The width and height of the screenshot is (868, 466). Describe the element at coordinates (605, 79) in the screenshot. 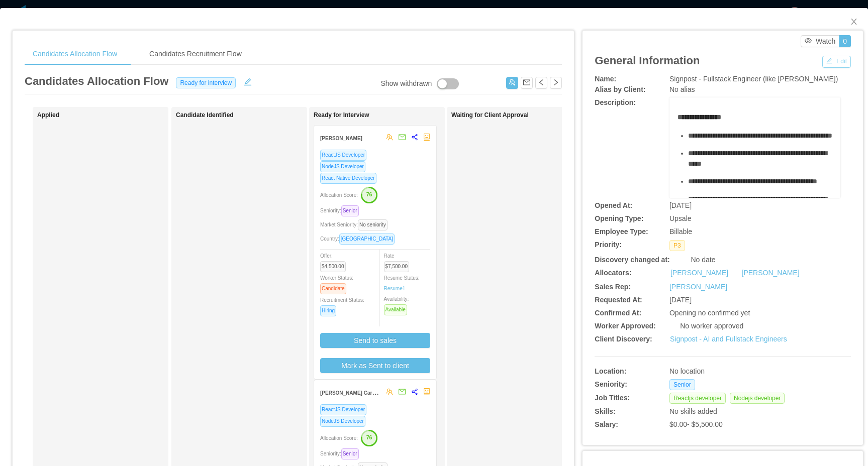

I see `b: Name:` at that location.